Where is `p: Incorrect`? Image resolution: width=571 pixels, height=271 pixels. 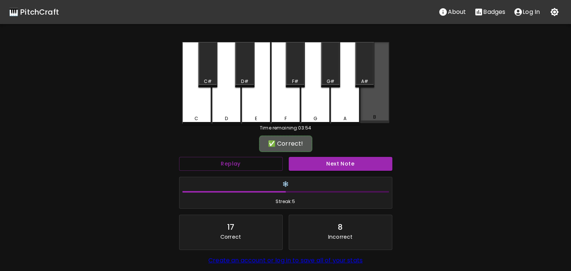
p: Incorrect is located at coordinates (340, 237).